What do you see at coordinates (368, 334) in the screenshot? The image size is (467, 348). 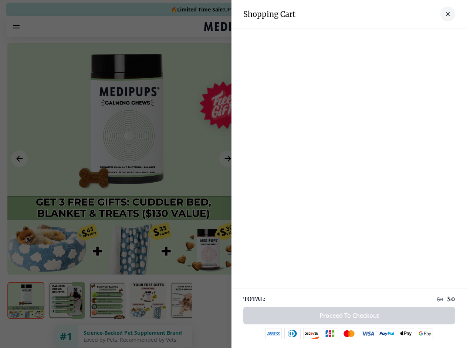 I see `img: visa` at bounding box center [368, 334].